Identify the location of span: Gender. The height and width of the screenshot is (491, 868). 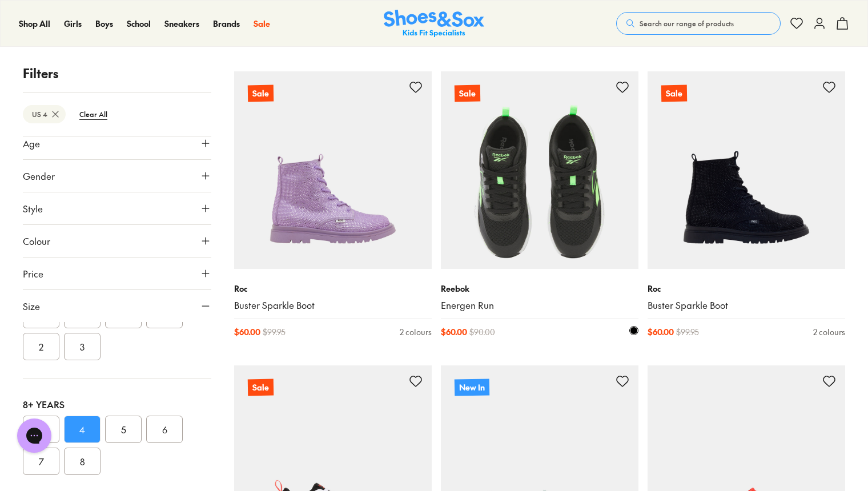
(39, 176).